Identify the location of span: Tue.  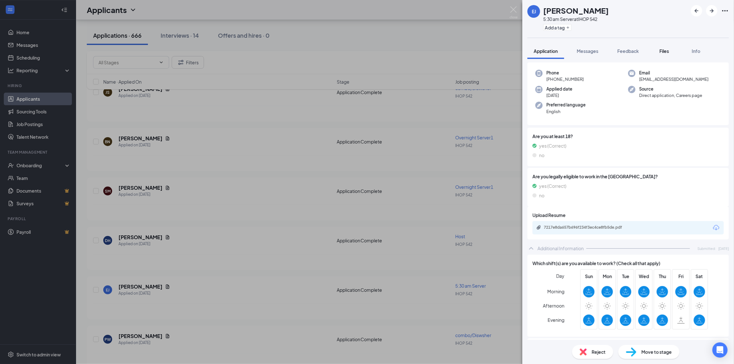
(625, 276).